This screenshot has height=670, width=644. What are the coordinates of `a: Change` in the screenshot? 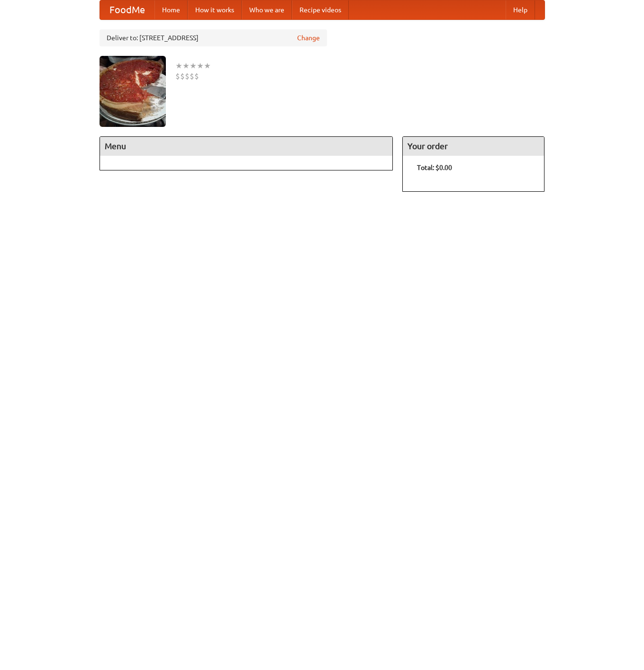 It's located at (308, 38).